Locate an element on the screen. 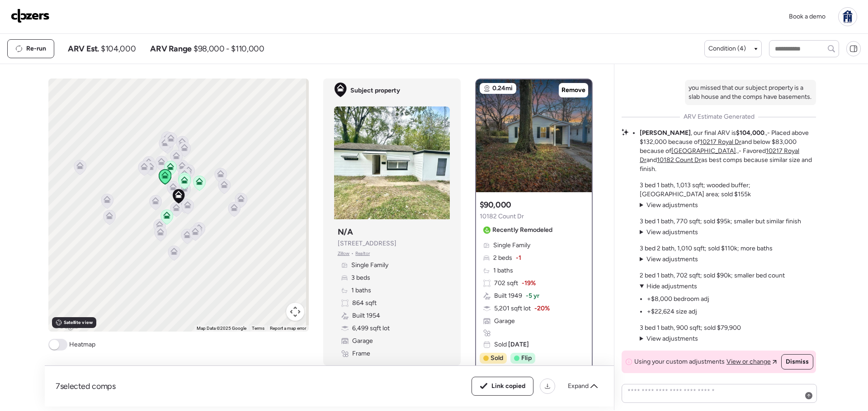  span: Heatmap is located at coordinates (82, 345).